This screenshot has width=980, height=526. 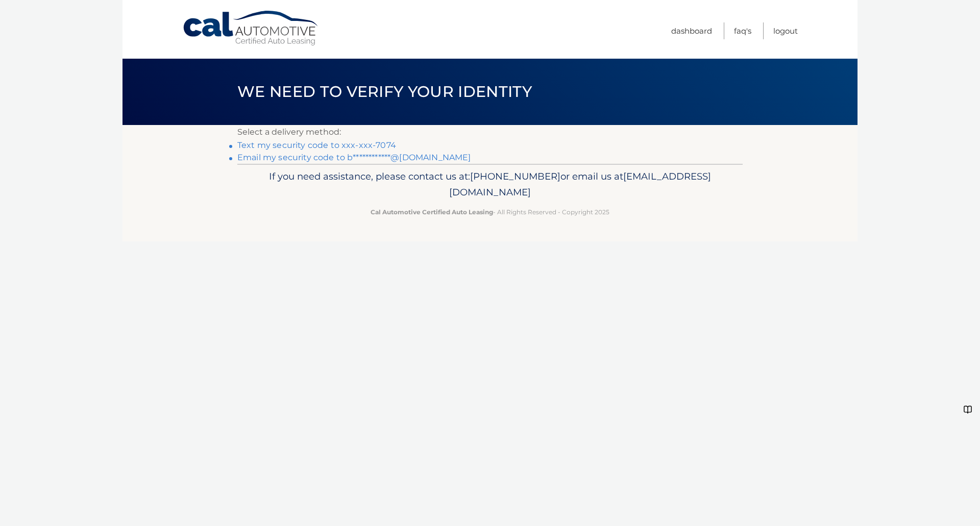 I want to click on span: We need to verify your identity, so click(x=385, y=91).